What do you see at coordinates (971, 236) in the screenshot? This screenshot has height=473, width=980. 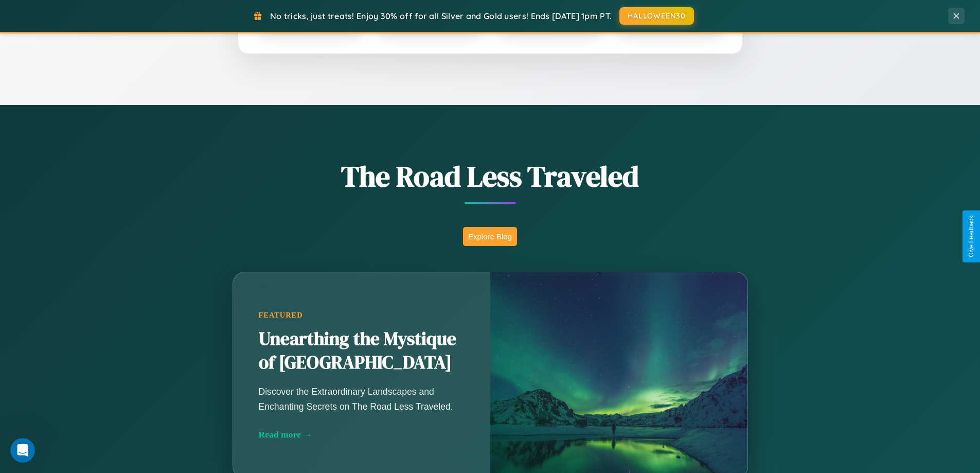 I see `div: Give Feedback` at bounding box center [971, 236].